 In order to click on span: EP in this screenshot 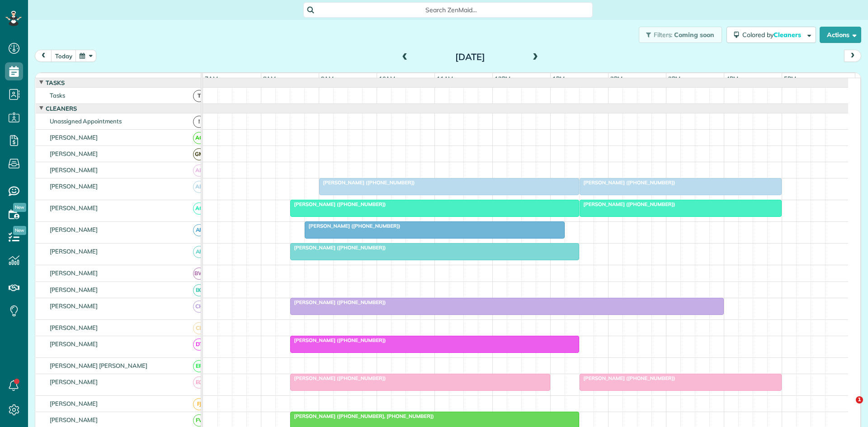, I will do `click(199, 366)`.